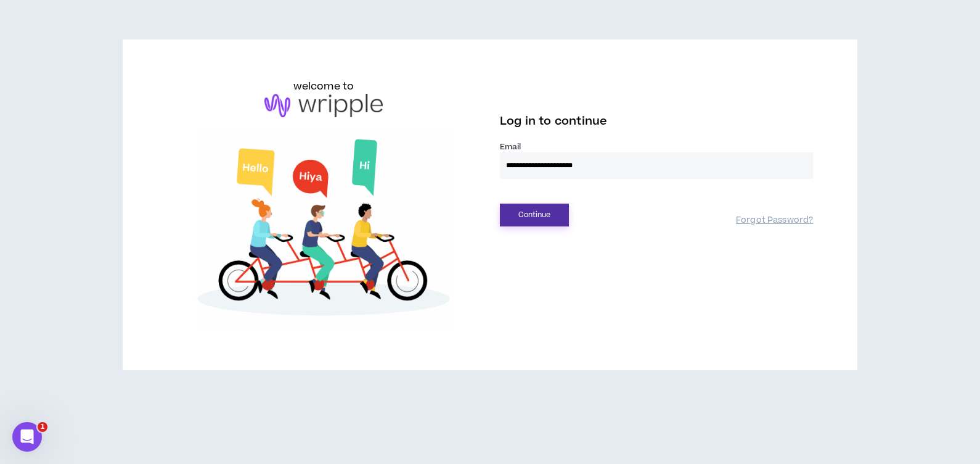 The height and width of the screenshot is (464, 980). Describe the element at coordinates (534, 215) in the screenshot. I see `button: Continue` at that location.